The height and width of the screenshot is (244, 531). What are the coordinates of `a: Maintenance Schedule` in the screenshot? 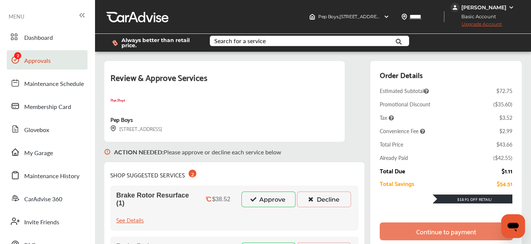 It's located at (47, 83).